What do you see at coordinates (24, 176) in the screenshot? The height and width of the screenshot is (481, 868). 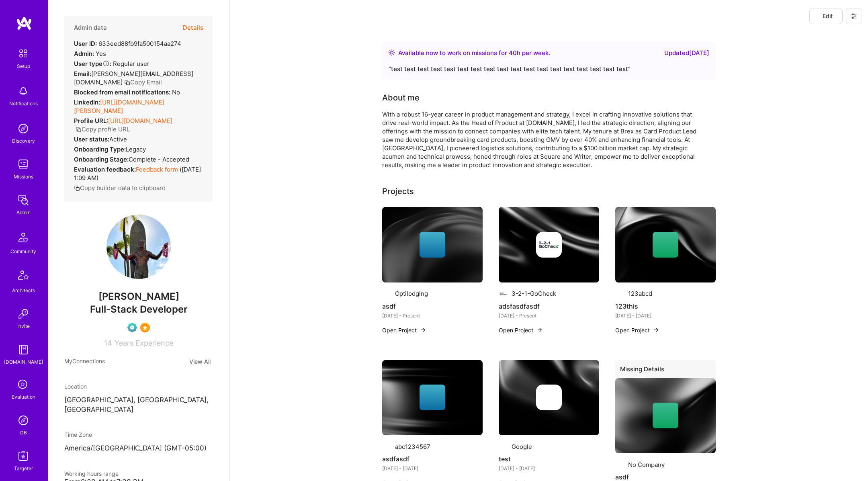 I see `div: Missions` at bounding box center [24, 176].